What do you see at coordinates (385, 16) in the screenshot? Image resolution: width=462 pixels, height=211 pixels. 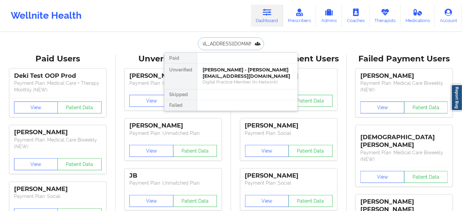 I see `a: Therapists` at bounding box center [385, 16].